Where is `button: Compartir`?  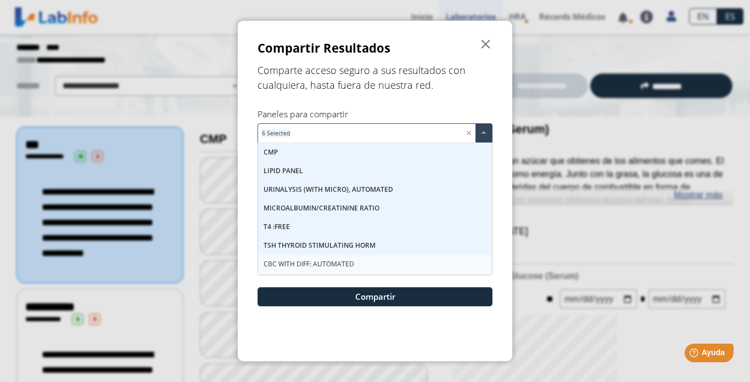 button: Compartir is located at coordinates (375, 297).